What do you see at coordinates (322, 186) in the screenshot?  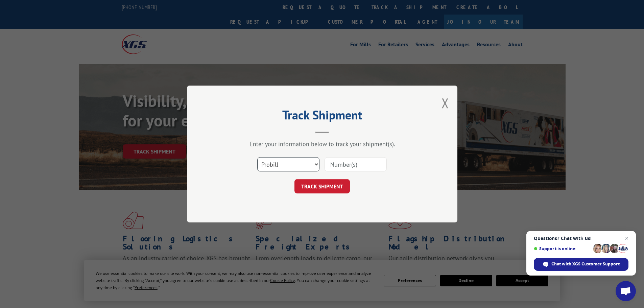 I see `button: TRACK SHIPMENT` at bounding box center [322, 186].